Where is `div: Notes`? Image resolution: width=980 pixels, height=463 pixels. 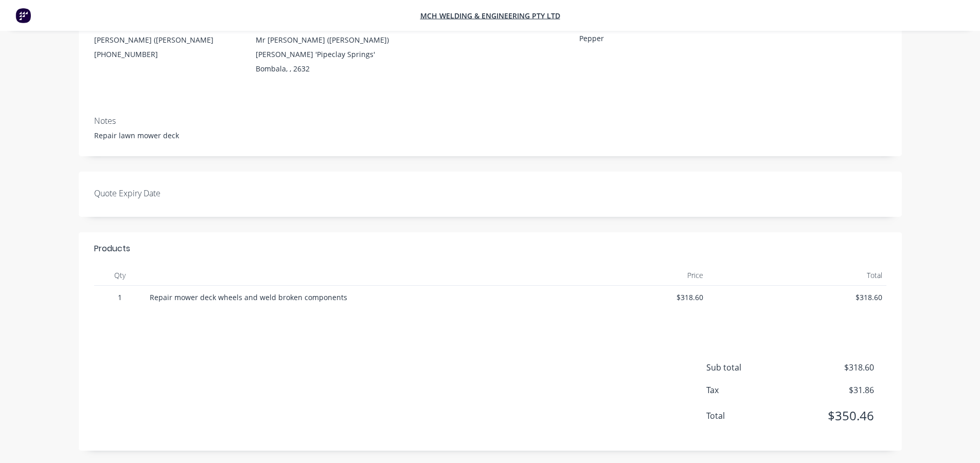
div: Notes is located at coordinates (490, 120).